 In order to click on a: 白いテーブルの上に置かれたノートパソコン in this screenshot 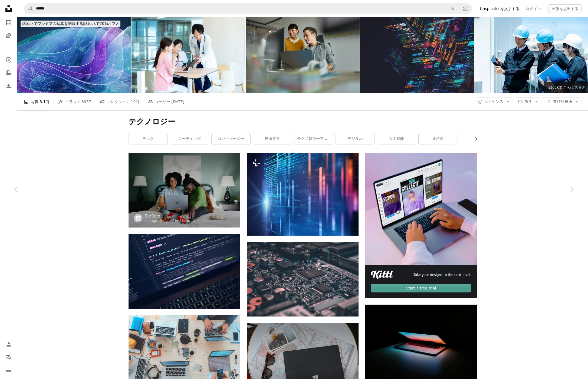, I will do `click(302, 361)`.